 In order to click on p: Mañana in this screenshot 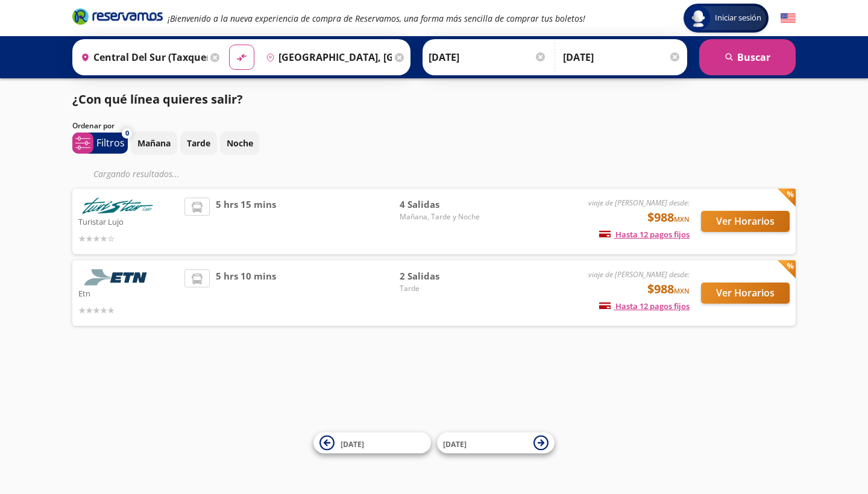, I will do `click(154, 143)`.